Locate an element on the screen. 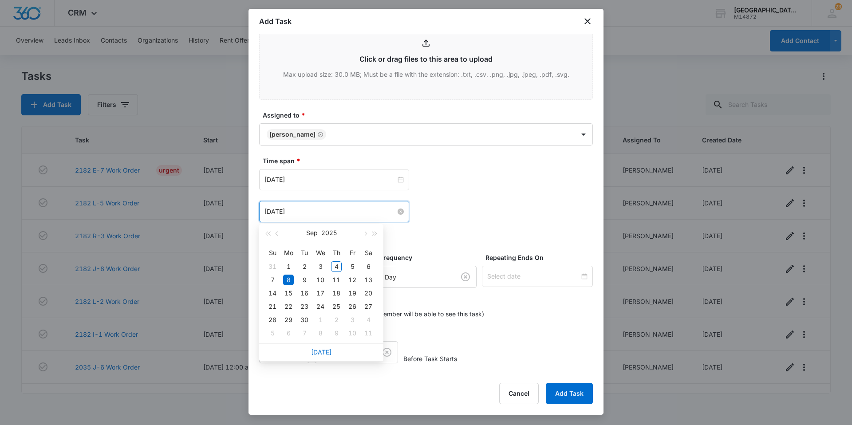 The height and width of the screenshot is (425, 852). div: 21 is located at coordinates (272, 306).